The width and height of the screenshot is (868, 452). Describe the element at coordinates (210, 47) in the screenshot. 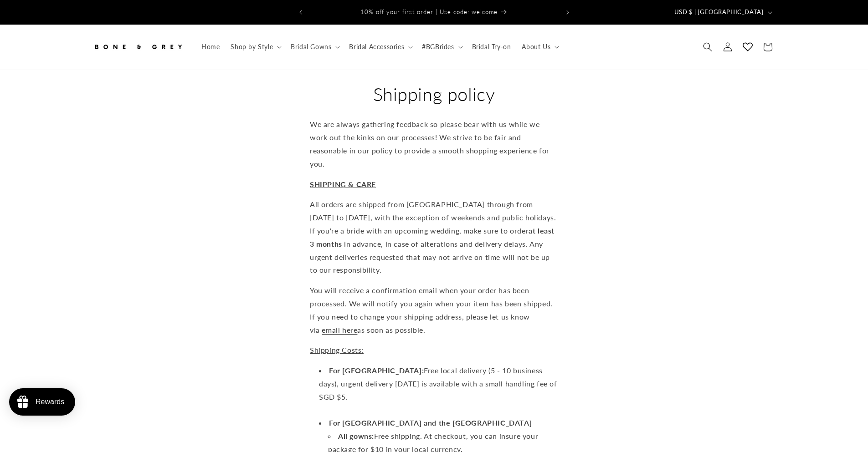

I see `a: Home` at that location.